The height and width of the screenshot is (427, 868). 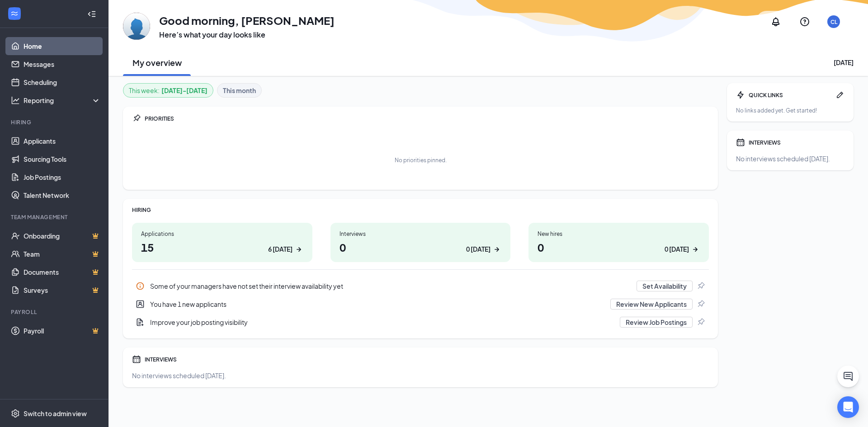 What do you see at coordinates (55, 217) in the screenshot?
I see `div: Team Management` at bounding box center [55, 217].